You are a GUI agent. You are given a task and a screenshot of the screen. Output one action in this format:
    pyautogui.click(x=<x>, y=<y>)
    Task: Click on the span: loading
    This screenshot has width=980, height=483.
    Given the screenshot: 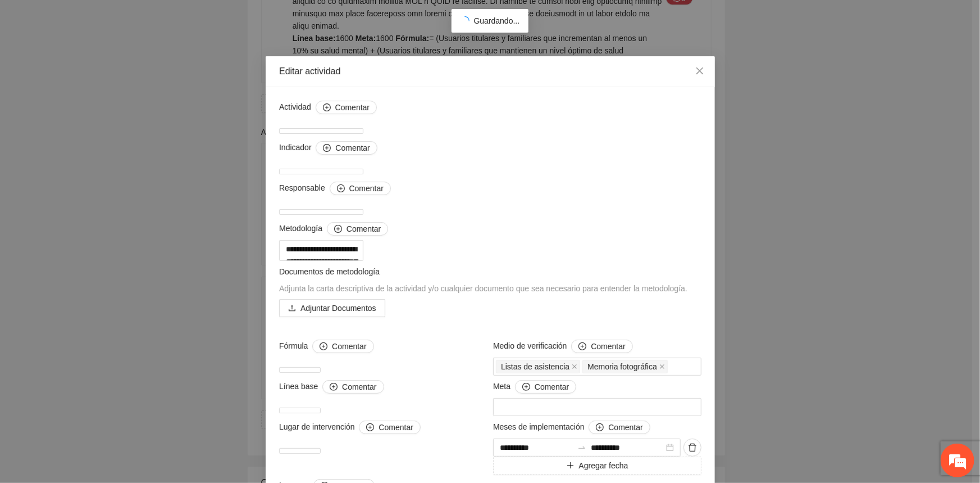 What is the action you would take?
    pyautogui.click(x=465, y=20)
    